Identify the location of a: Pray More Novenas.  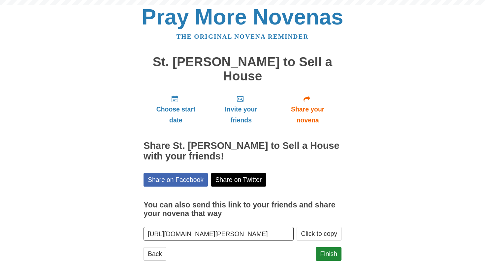
(243, 17).